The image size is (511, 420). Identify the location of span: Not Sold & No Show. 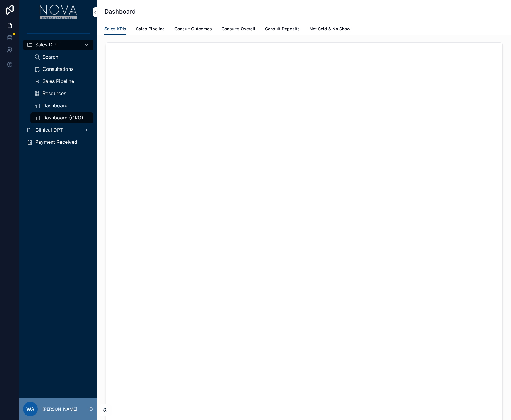
(330, 29).